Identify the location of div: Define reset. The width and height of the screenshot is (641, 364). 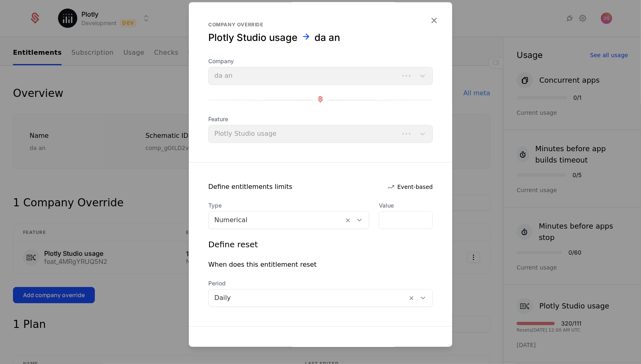
(233, 245).